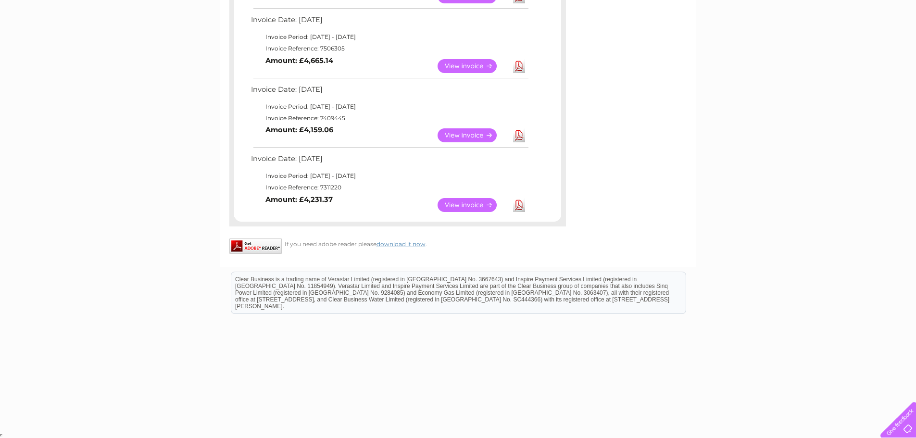 This screenshot has height=438, width=916. What do you see at coordinates (299, 61) in the screenshot?
I see `b: Amount: £4,665.14` at bounding box center [299, 61].